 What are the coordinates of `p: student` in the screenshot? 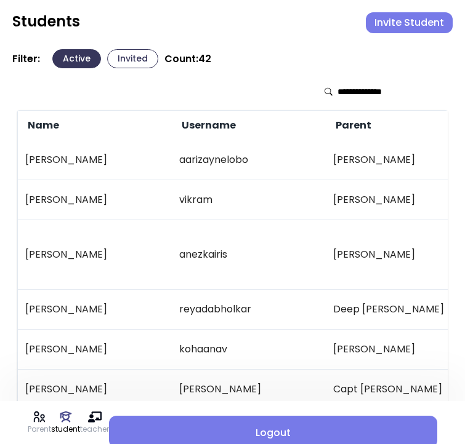 It's located at (65, 429).